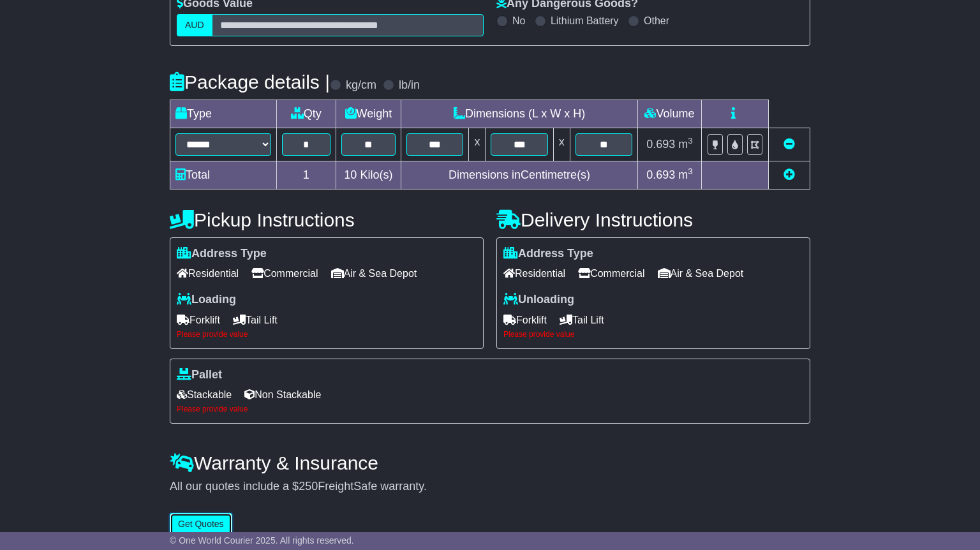 The height and width of the screenshot is (550, 980). I want to click on div: All our quotes include a $ FreightSafe warranty., so click(490, 487).